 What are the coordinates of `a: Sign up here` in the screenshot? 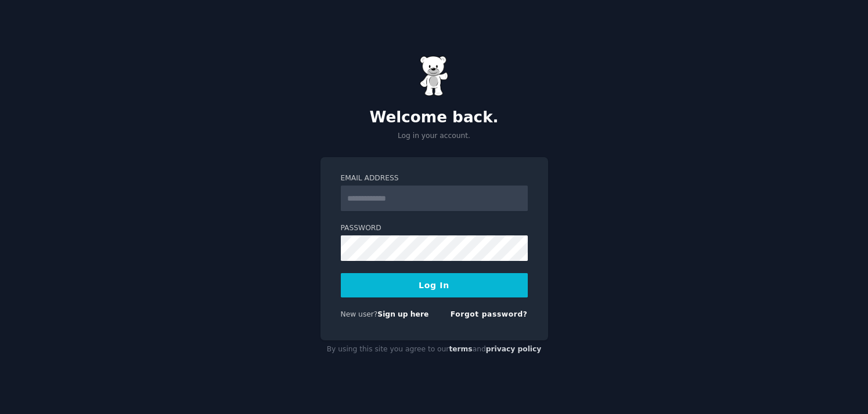 It's located at (403, 315).